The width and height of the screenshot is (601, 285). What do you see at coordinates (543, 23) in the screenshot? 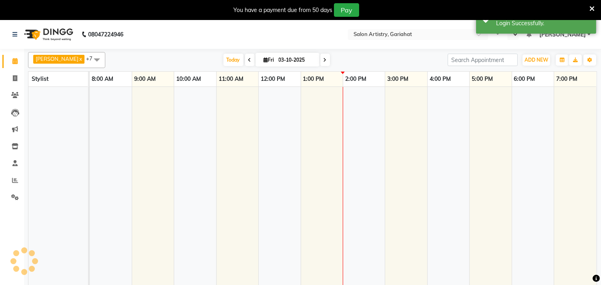
I see `div: Login Successfully.` at bounding box center [543, 23].